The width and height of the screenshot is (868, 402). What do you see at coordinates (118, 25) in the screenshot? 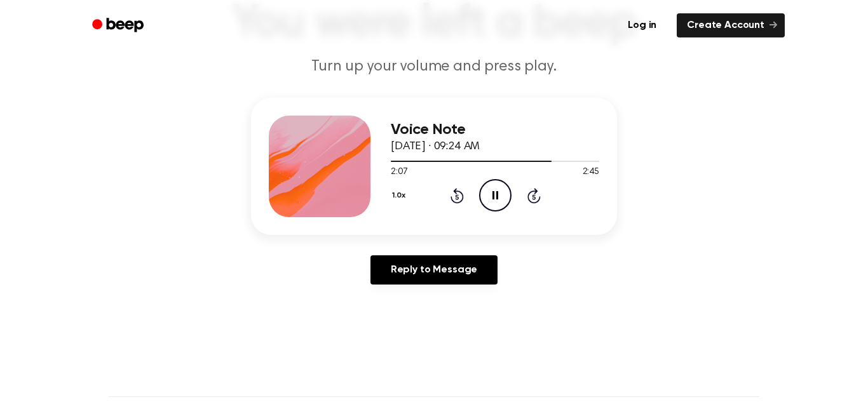
I see `a: Beep` at bounding box center [118, 25].